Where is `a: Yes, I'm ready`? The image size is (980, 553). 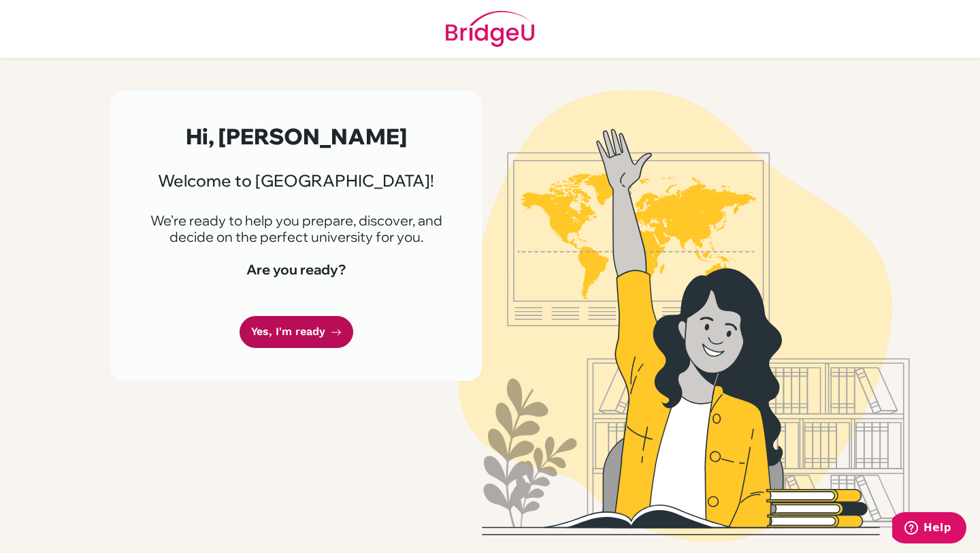 a: Yes, I'm ready is located at coordinates (296, 332).